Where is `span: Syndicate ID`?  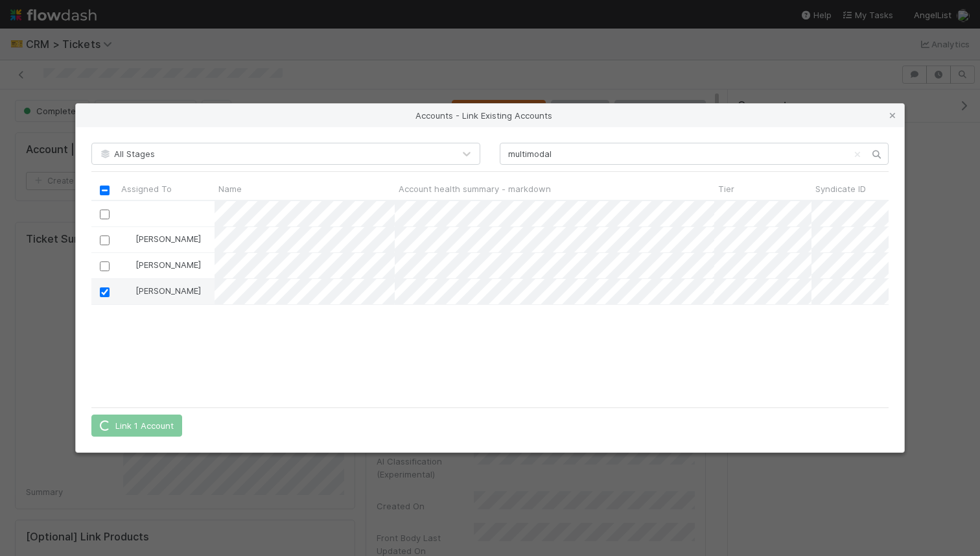 span: Syndicate ID is located at coordinates (841, 189).